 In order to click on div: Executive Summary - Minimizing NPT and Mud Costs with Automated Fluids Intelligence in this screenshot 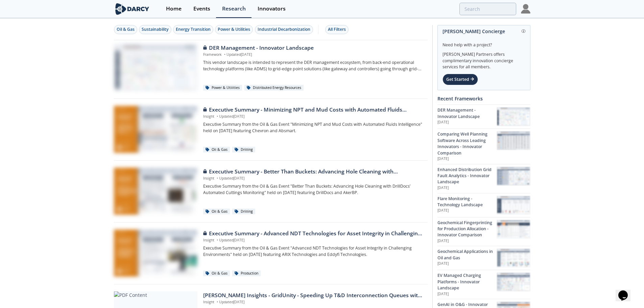, I will do `click(312, 110)`.